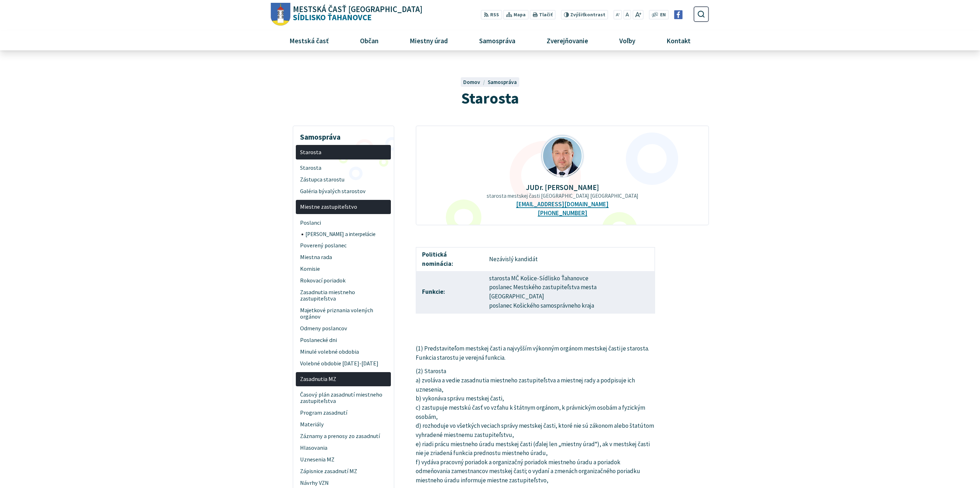 This screenshot has height=488, width=980. Describe the element at coordinates (344, 313) in the screenshot. I see `span: Majetkové priznania volených orgánov` at that location.